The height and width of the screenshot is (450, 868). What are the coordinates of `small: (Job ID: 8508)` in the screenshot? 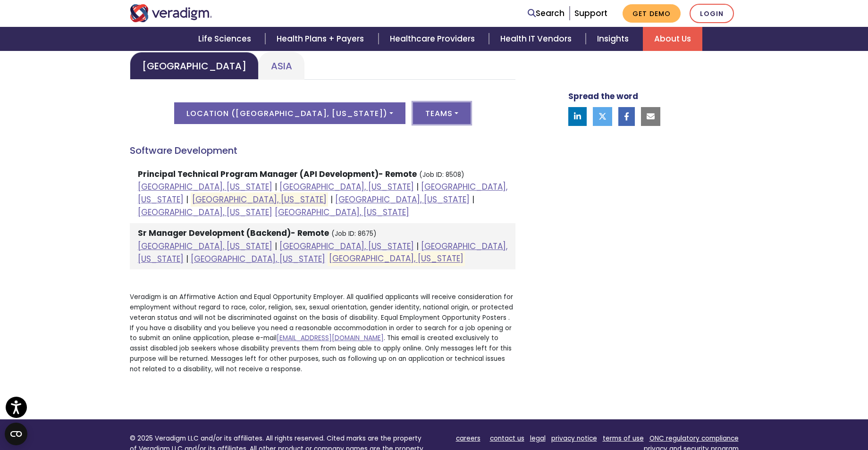 It's located at (442, 175).